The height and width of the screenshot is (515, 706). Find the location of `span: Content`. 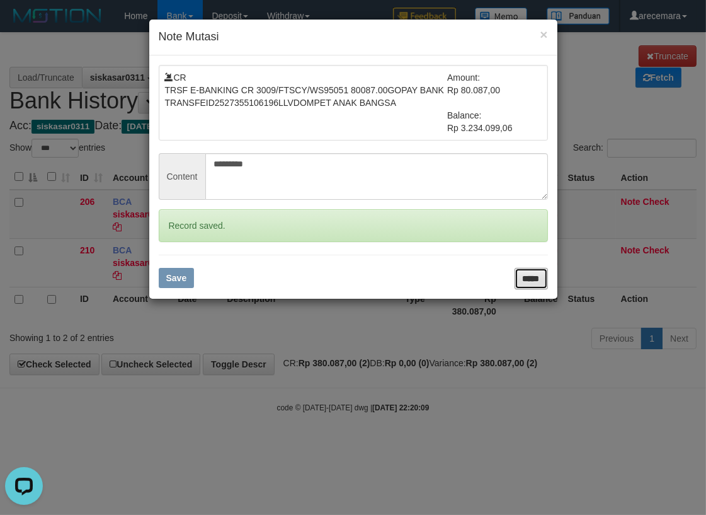

span: Content is located at coordinates (182, 176).